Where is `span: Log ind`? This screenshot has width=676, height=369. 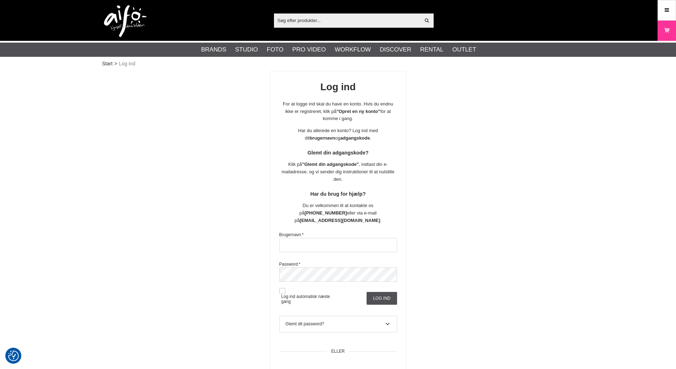 span: Log ind is located at coordinates (127, 64).